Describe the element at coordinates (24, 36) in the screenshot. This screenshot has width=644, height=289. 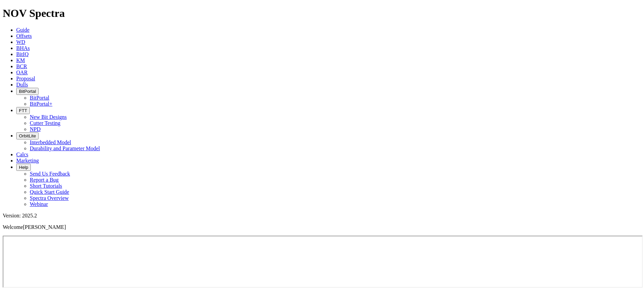
I see `a: Offsets` at that location.